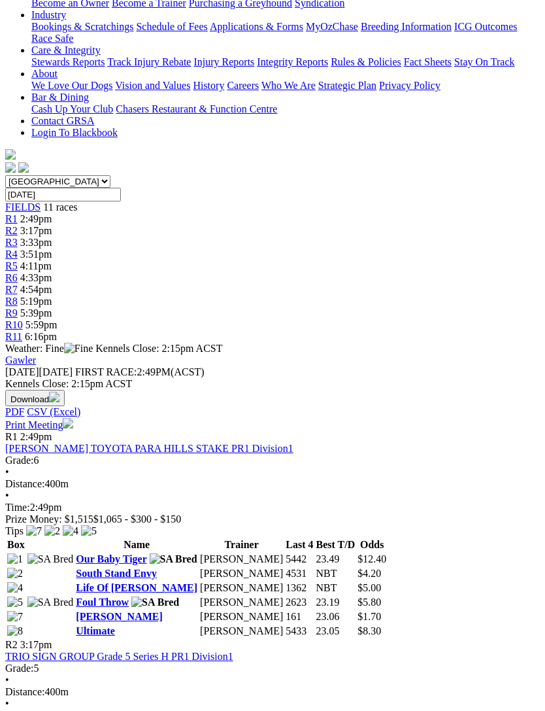 The height and width of the screenshot is (711, 545). I want to click on a: R7, so click(11, 289).